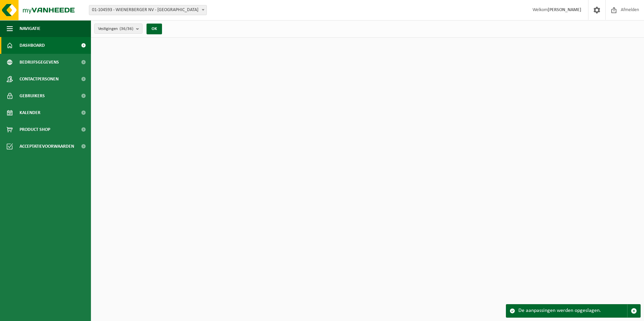  Describe the element at coordinates (30, 113) in the screenshot. I see `span: Kalender` at that location.